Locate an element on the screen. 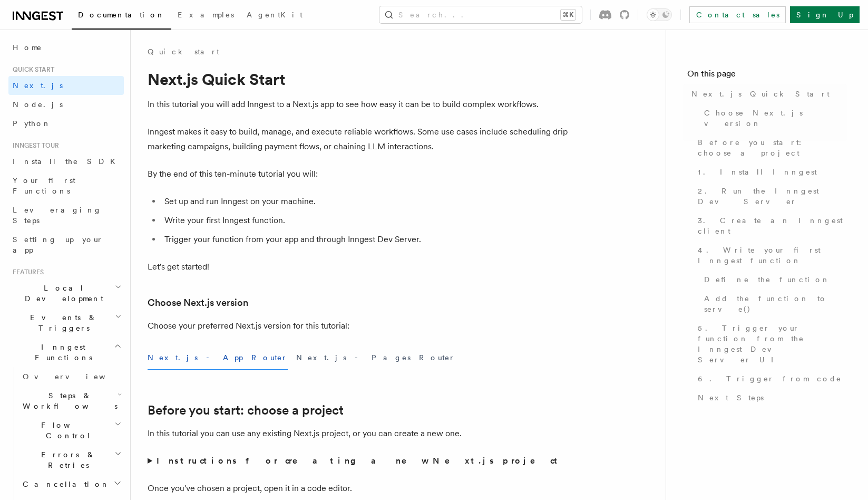 The image size is (868, 500). span: Documentation is located at coordinates (121, 15).